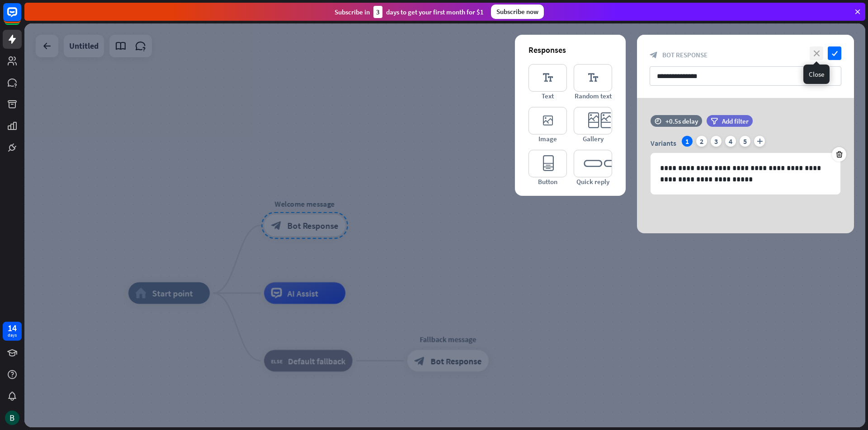 Image resolution: width=868 pixels, height=430 pixels. I want to click on span: Bot Response, so click(685, 55).